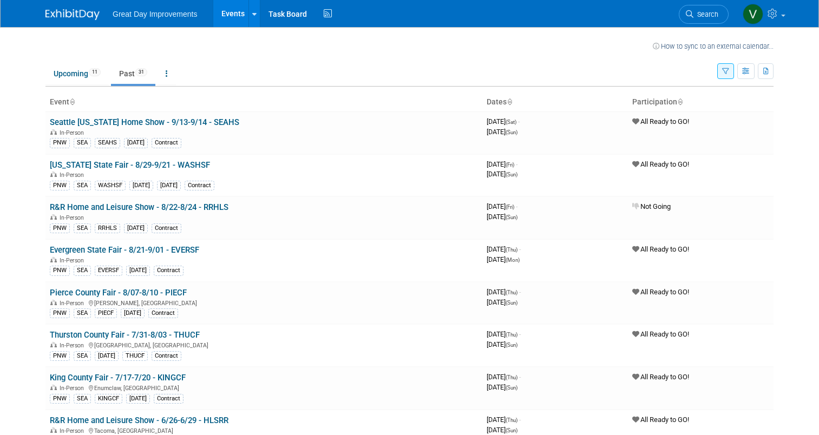 The width and height of the screenshot is (819, 435). I want to click on th: Dates, so click(555, 102).